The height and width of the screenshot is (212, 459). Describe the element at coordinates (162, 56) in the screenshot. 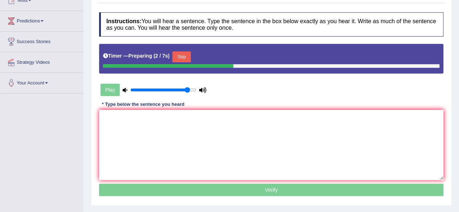

I see `b: 2 / 7s` at that location.